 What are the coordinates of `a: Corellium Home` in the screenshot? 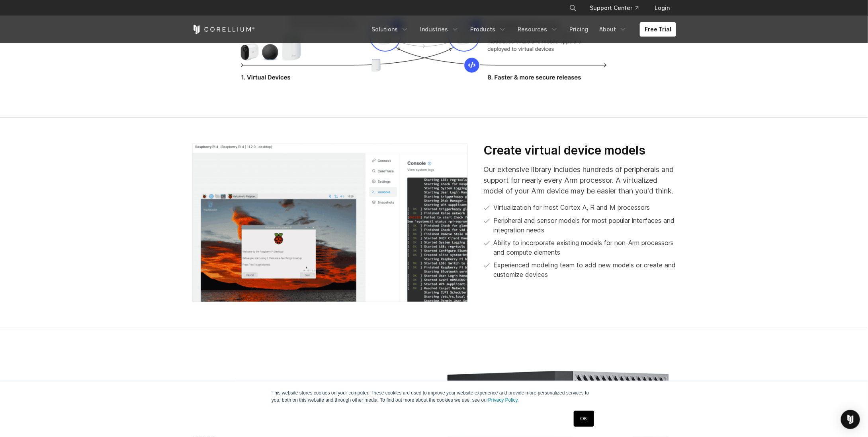 It's located at (224, 29).